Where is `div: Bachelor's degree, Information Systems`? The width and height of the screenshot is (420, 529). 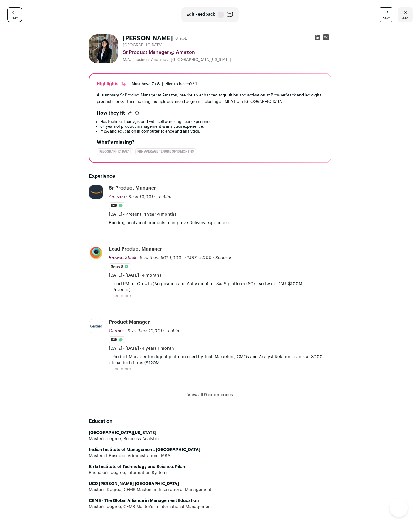 div: Bachelor's degree, Information Systems is located at coordinates (210, 473).